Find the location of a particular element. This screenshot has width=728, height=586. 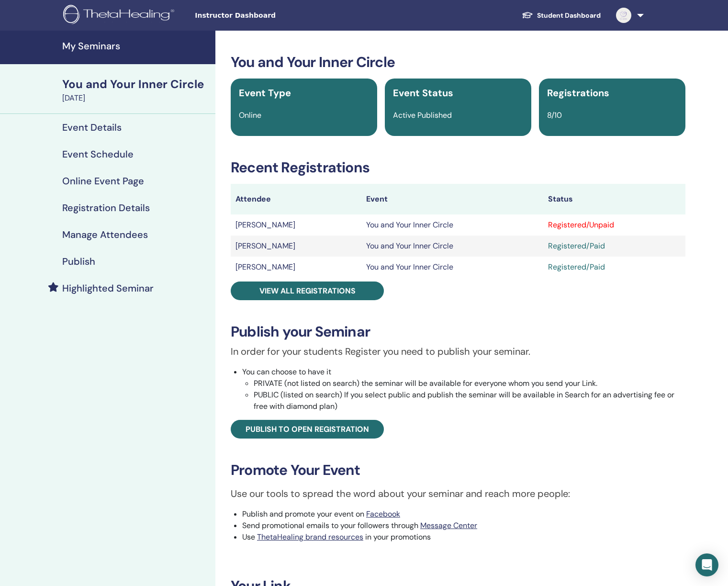

h3: You and Your Inner Circle is located at coordinates (458, 63).